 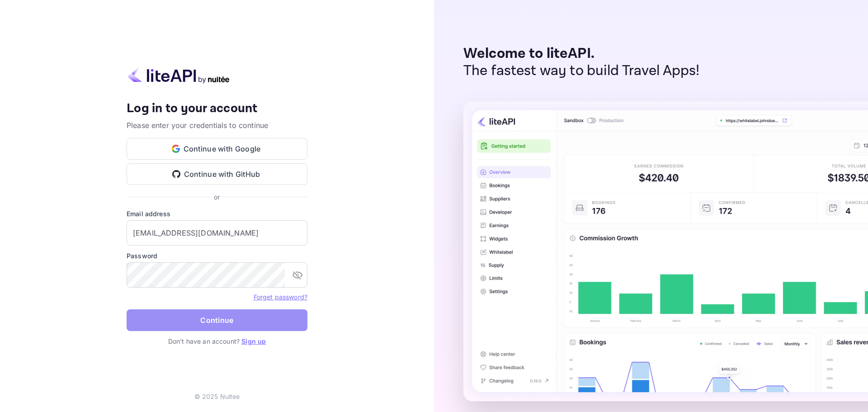 I want to click on button: toggle password visibility, so click(x=297, y=275).